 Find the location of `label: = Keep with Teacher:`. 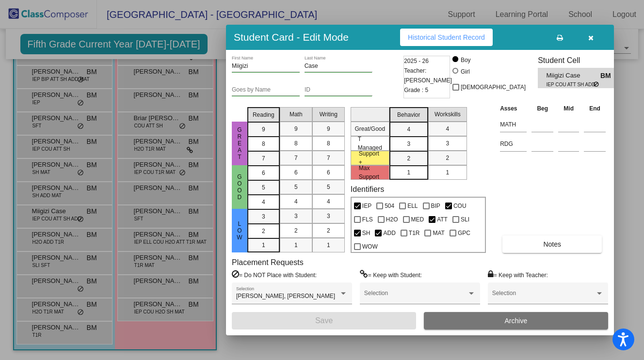

label: = Keep with Teacher: is located at coordinates (518, 275).